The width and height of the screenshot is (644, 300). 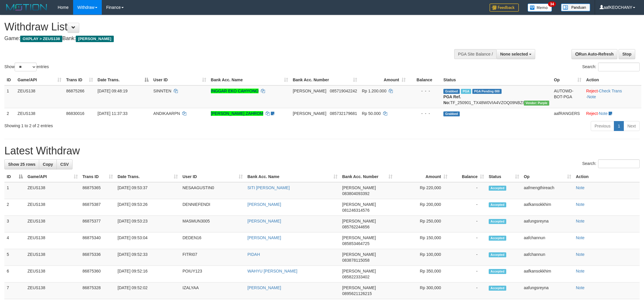 I want to click on td: 86875328, so click(x=98, y=291).